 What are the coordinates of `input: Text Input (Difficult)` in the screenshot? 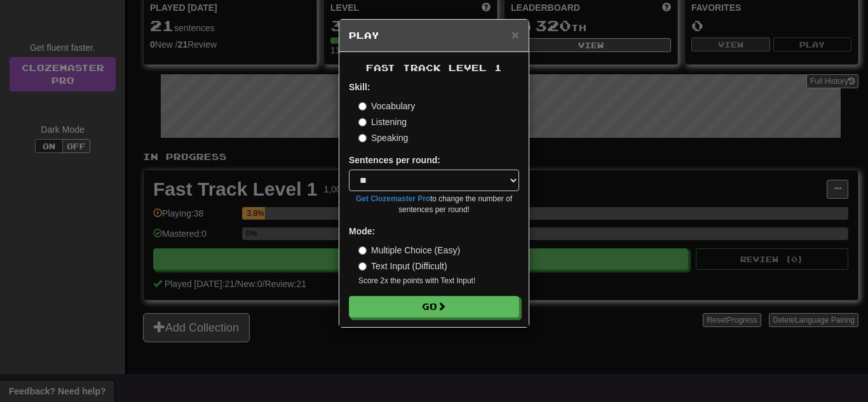 It's located at (362, 267).